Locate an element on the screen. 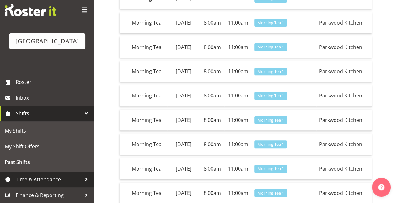 Image resolution: width=397 pixels, height=203 pixels. a: Past Shifts is located at coordinates (47, 162).